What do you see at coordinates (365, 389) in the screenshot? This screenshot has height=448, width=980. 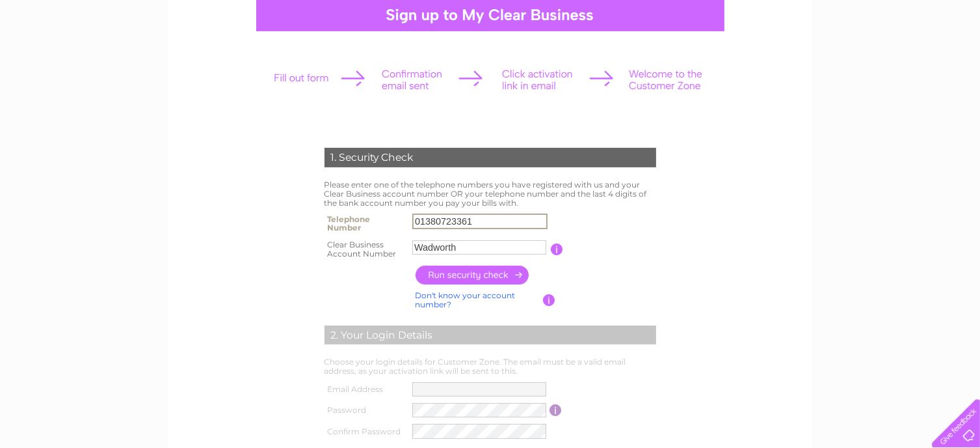 I see `th: Email Address` at bounding box center [365, 389].